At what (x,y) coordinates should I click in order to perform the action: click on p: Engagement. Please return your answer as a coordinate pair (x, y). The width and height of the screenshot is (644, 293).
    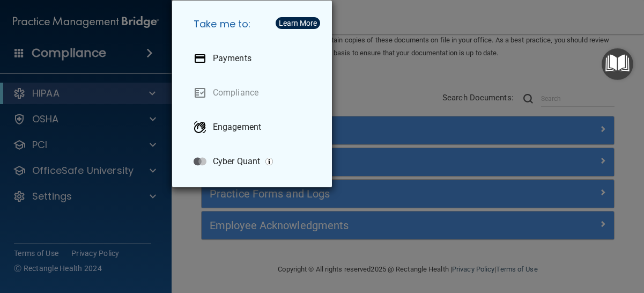
    Looking at the image, I should click on (237, 127).